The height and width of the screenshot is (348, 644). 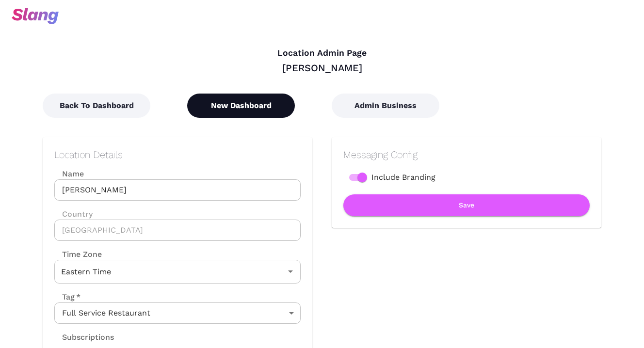 What do you see at coordinates (178, 173) in the screenshot?
I see `label: Name` at bounding box center [178, 173].